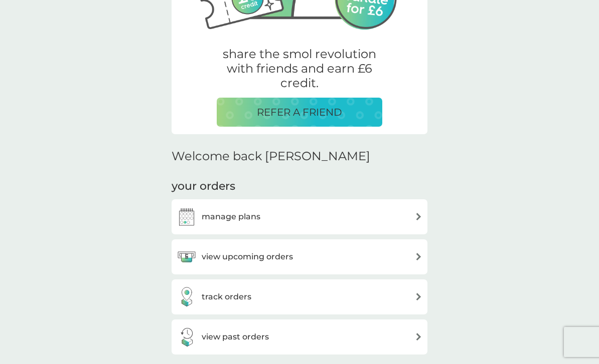  What do you see at coordinates (235, 337) in the screenshot?
I see `h3: view past orders` at bounding box center [235, 337].